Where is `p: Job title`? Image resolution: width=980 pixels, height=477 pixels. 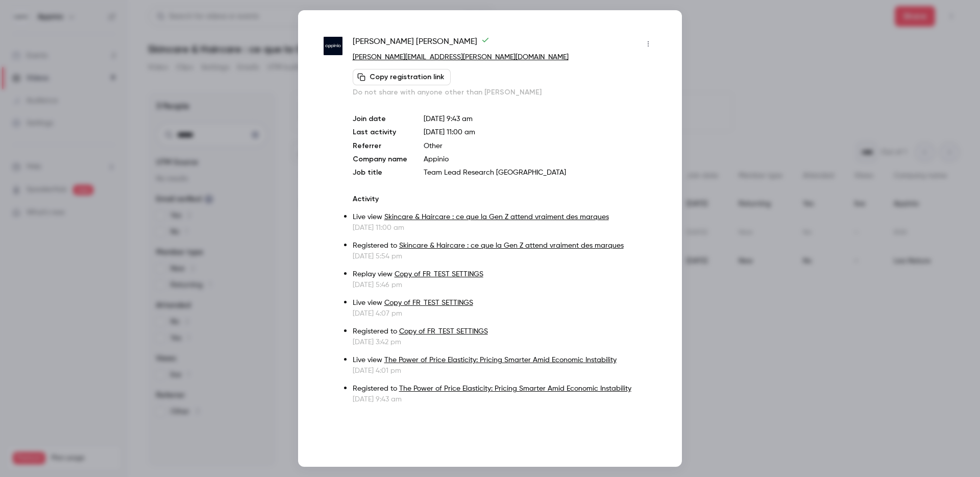
p: Job title is located at coordinates (379, 173).